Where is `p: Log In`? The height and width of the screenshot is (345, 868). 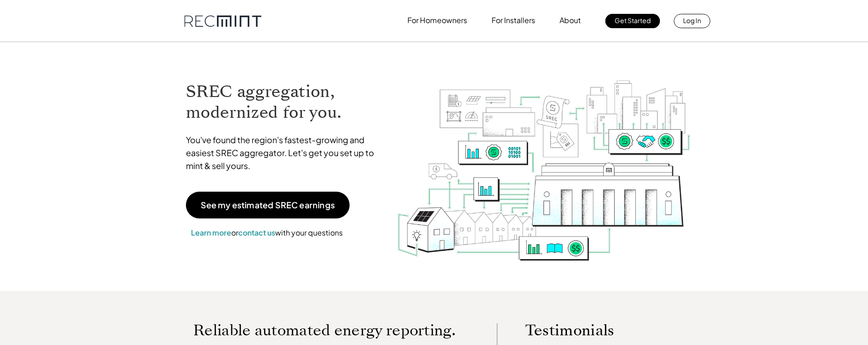
p: Log In is located at coordinates (692, 21).